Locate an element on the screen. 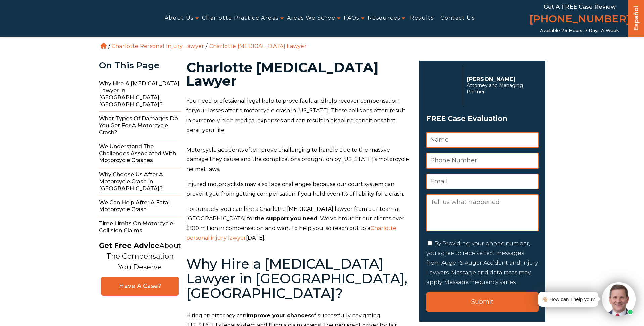 This screenshot has height=326, width=644. img: Herbert Auger is located at coordinates (443, 85).